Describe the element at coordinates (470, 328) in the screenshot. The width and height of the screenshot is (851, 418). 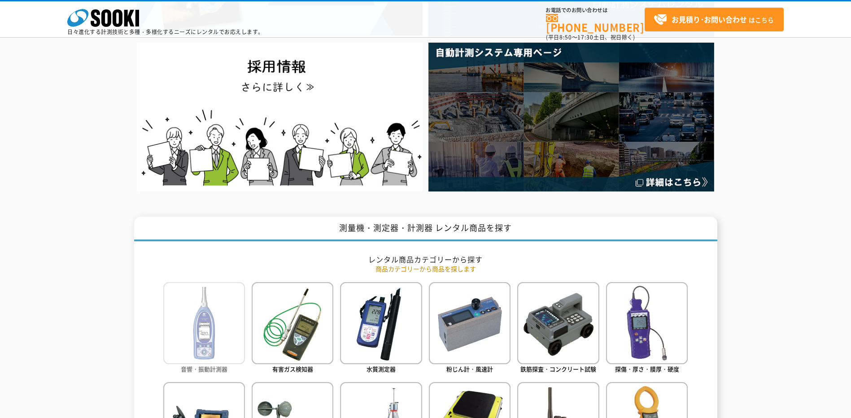
I see `a: 粉じん計・風速計` at that location.